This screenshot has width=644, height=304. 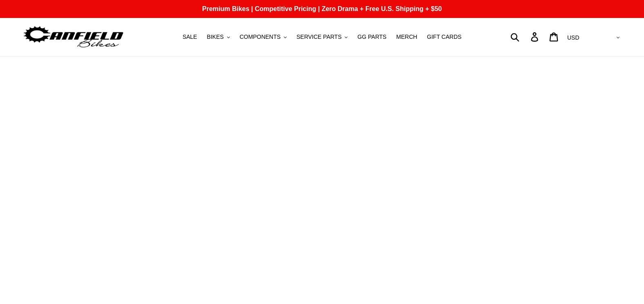 I want to click on img: Canfield Bikes, so click(x=74, y=37).